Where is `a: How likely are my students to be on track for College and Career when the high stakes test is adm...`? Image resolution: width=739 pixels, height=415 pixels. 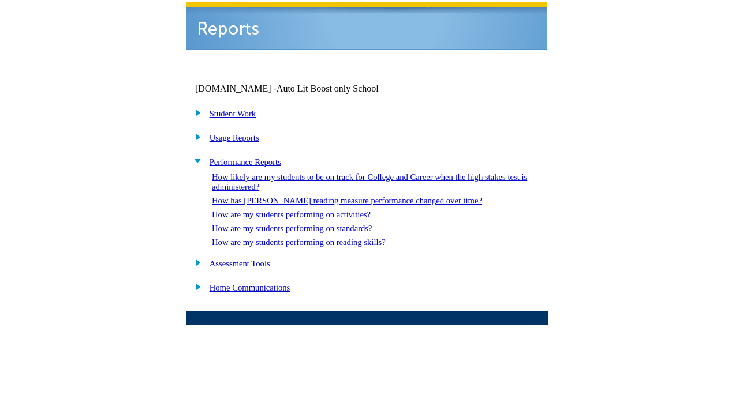
a: How likely are my students to be on track for College and Career when the high stakes test is adm... is located at coordinates (369, 182).